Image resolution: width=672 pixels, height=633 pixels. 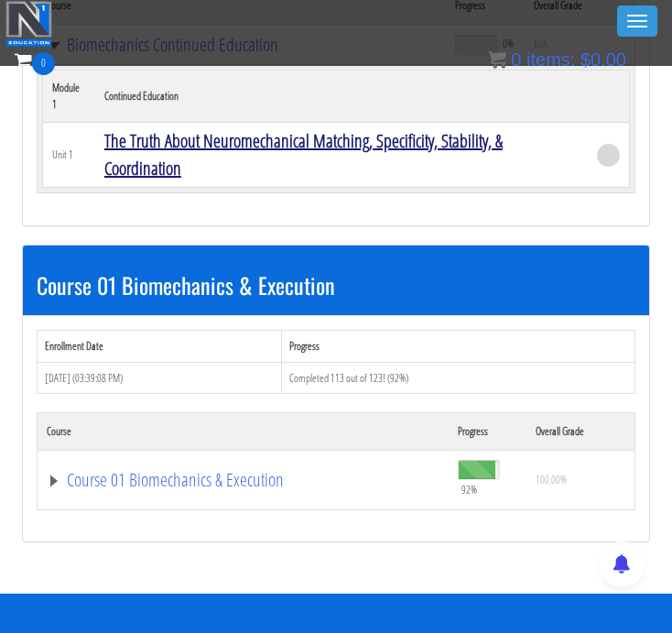 I want to click on td: 100.00%, so click(x=580, y=479).